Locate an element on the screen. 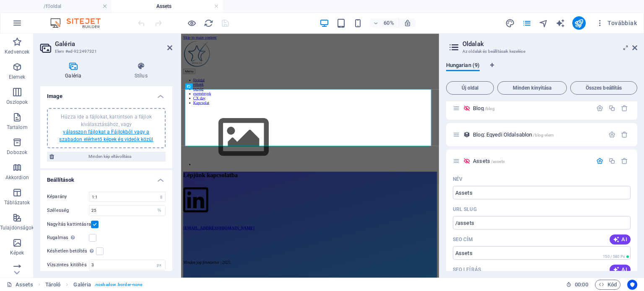 The image size is (644, 291). button: text_generator is located at coordinates (561, 23).